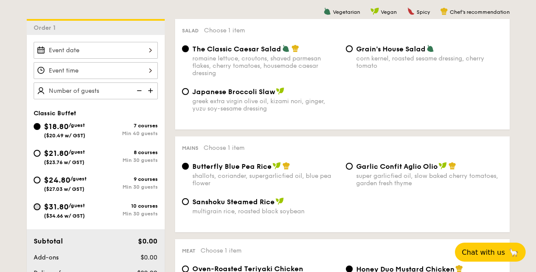 This screenshot has height=272, width=536. Describe the element at coordinates (233, 202) in the screenshot. I see `span: Sanshoku Steamed Rice` at that location.